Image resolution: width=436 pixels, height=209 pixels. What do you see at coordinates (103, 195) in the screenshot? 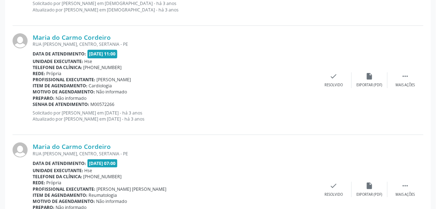
I see `span: Reumatologia` at bounding box center [103, 195].